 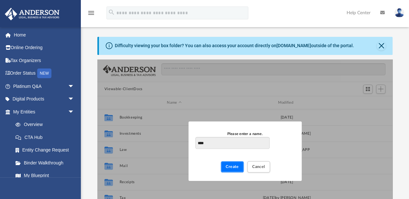 What do you see at coordinates (400, 13) in the screenshot?
I see `img: User Pic` at bounding box center [400, 13].